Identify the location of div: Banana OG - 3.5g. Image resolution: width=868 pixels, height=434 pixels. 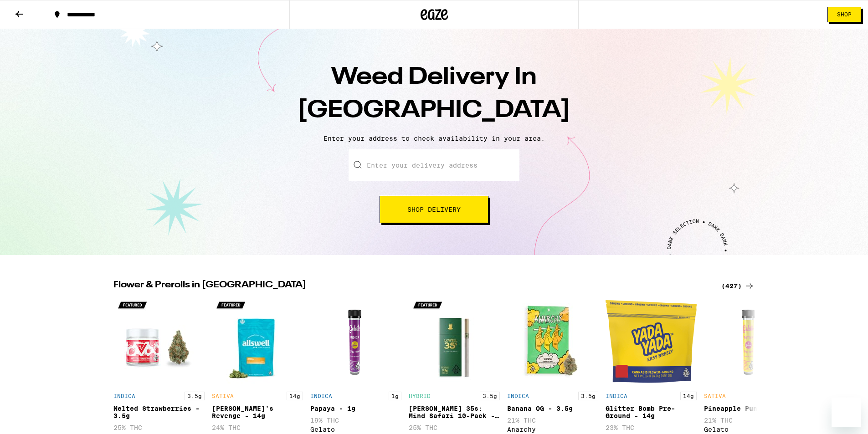
(553, 409).